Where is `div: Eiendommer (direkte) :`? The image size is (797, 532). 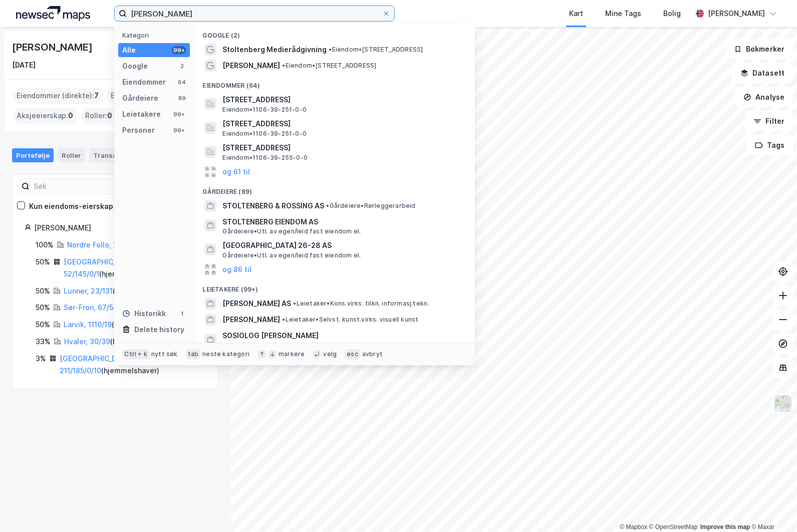
div: Eiendommer (direkte) : is located at coordinates (58, 96).